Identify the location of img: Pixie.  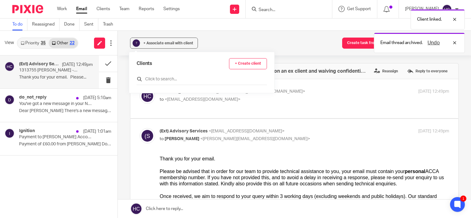
(28, 9).